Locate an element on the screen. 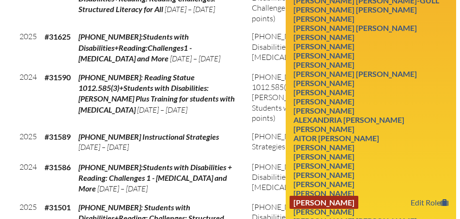 This screenshot has height=219, width=460. b: #31625 is located at coordinates (58, 36).